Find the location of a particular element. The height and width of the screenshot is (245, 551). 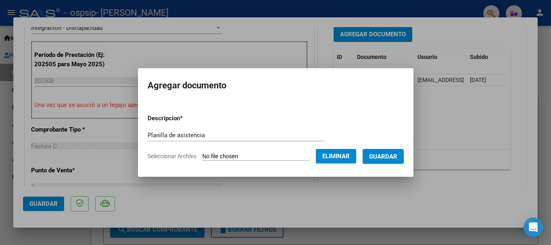

div: Open Intercom Messenger is located at coordinates (533, 227).